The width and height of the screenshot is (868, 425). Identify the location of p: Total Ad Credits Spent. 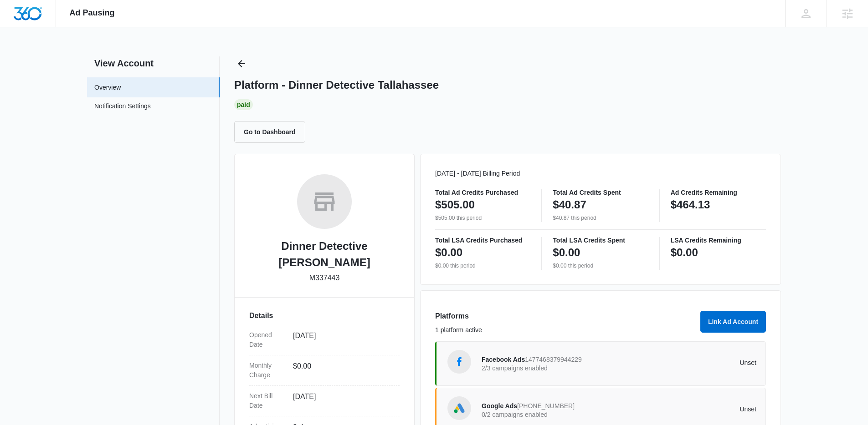
(600, 193).